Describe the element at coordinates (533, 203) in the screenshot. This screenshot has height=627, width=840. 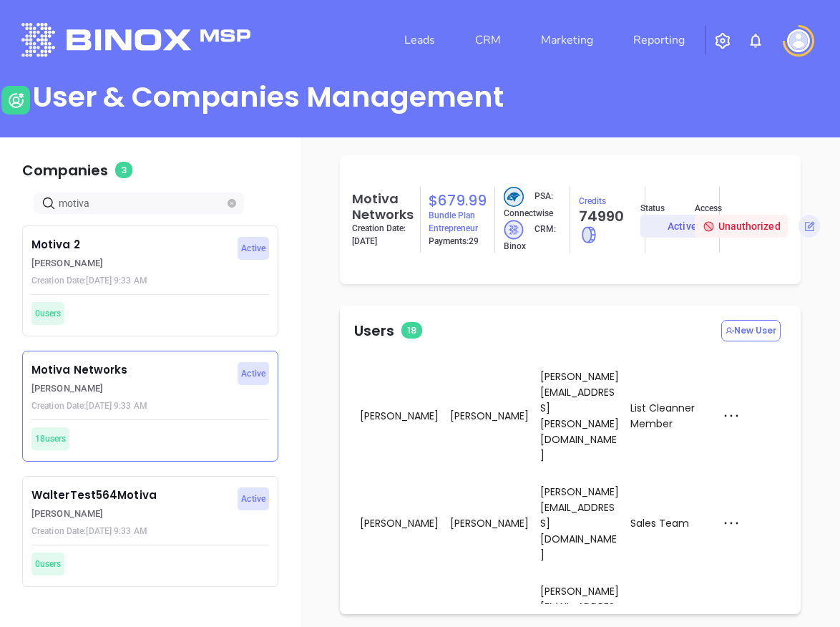
I see `p: PSA: Connectwise` at that location.